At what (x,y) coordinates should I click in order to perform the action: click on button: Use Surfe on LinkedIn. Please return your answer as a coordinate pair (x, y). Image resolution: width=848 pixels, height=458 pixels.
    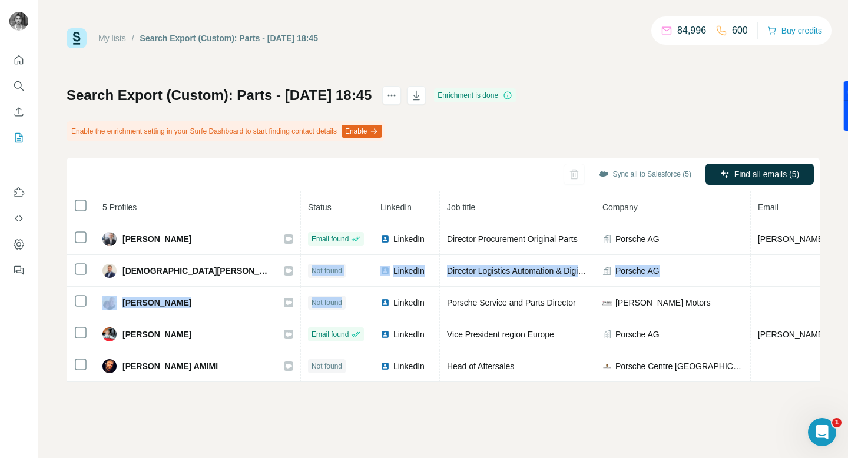
    Looking at the image, I should click on (19, 192).